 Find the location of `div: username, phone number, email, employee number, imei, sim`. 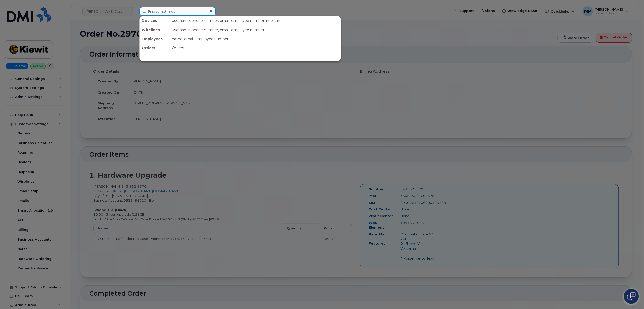

div: username, phone number, email, employee number, imei, sim is located at coordinates (255, 21).